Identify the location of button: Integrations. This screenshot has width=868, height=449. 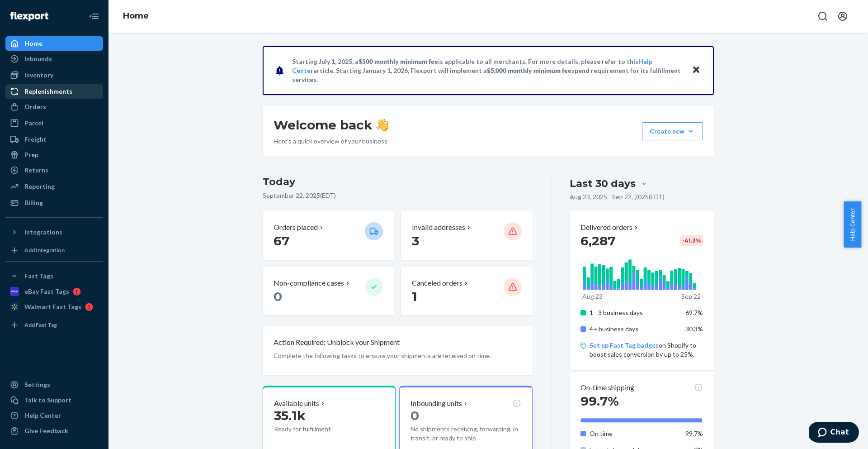
(54, 232).